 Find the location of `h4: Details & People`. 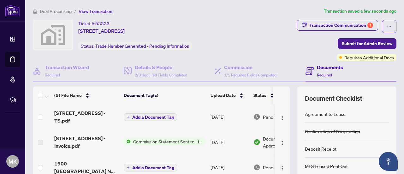

h4: Details & People is located at coordinates (161, 67).